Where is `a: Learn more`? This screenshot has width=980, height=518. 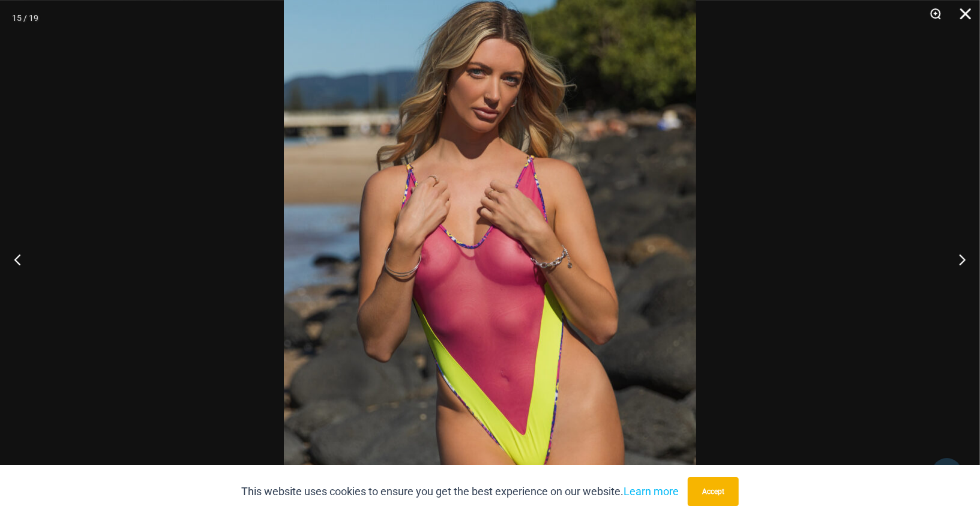 a: Learn more is located at coordinates (651, 491).